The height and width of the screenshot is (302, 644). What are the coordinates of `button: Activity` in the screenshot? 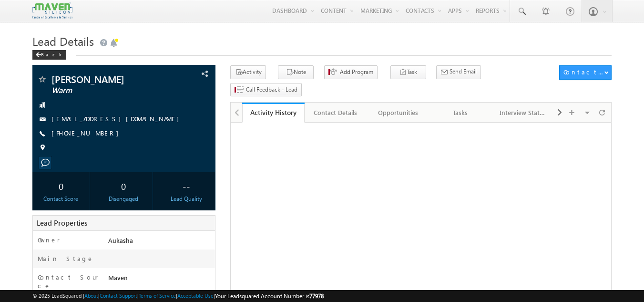 It's located at (248, 72).